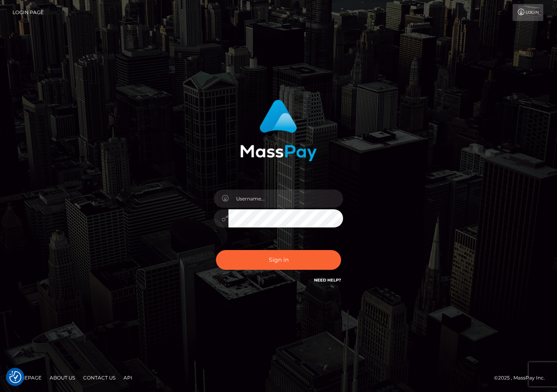 This screenshot has height=392, width=557. Describe the element at coordinates (28, 12) in the screenshot. I see `a: Login Page` at that location.